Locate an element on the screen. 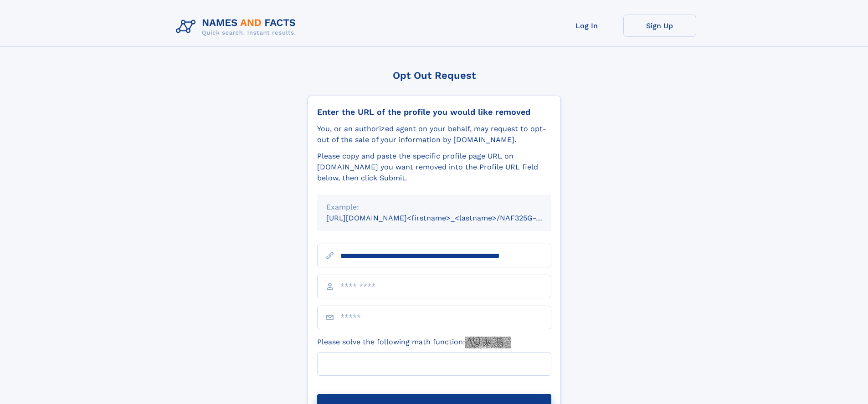 The width and height of the screenshot is (868, 404). a: Sign Up is located at coordinates (660, 25).